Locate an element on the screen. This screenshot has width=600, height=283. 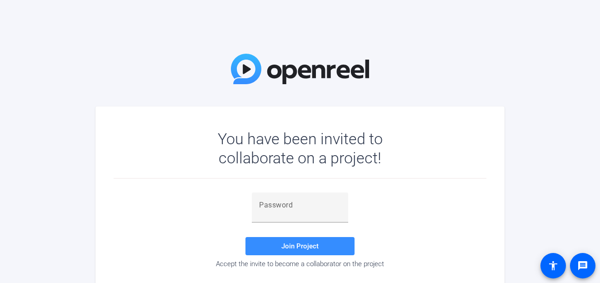
input: Password is located at coordinates (300, 205).